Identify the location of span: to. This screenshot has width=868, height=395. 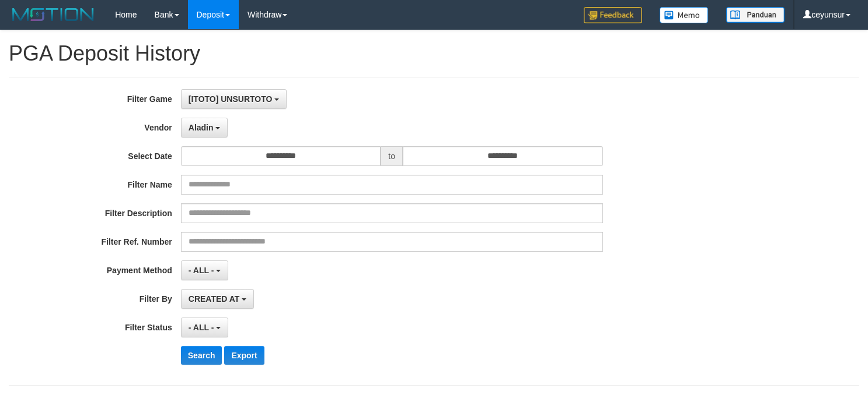
(391, 156).